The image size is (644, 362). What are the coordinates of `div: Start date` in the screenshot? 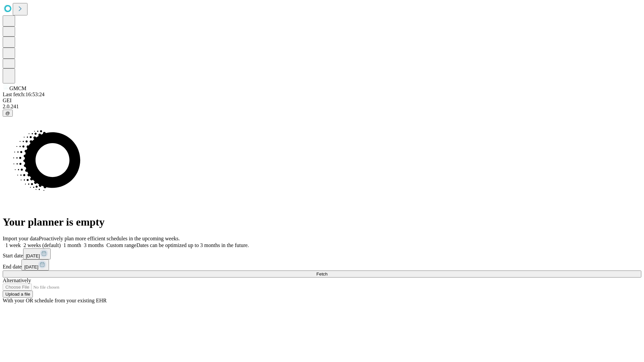 It's located at (322, 254).